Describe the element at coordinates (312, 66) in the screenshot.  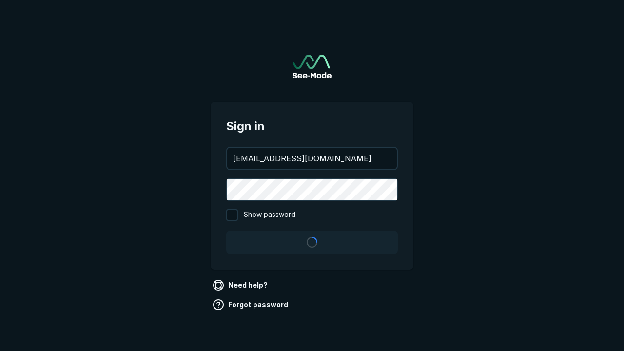
I see `a: Go to sign in` at that location.